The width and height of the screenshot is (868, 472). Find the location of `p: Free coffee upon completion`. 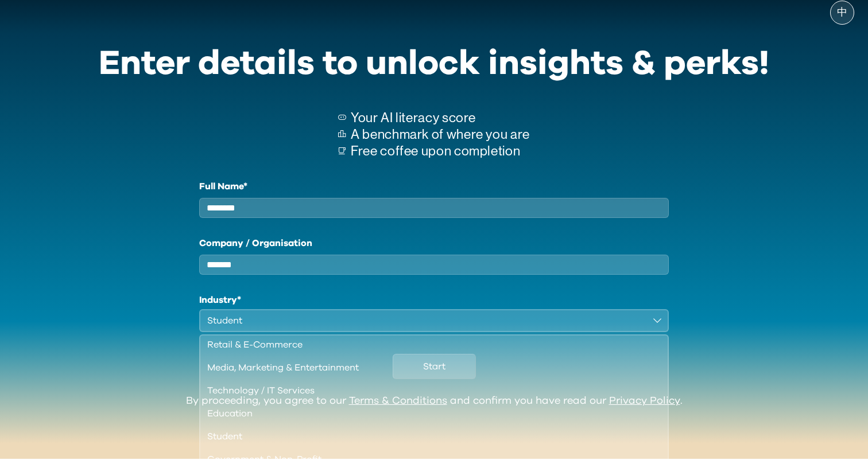

p: Free coffee upon completion is located at coordinates (440, 151).